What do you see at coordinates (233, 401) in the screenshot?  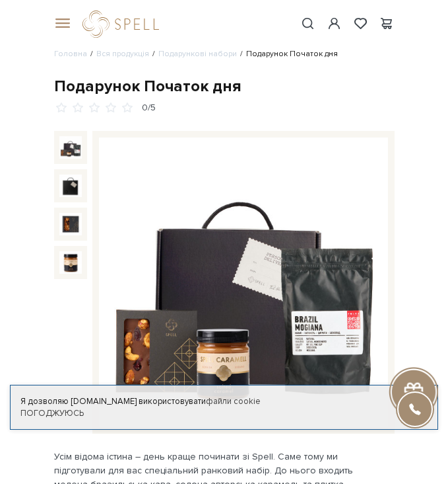 I see `a: файли cookie` at bounding box center [233, 401].